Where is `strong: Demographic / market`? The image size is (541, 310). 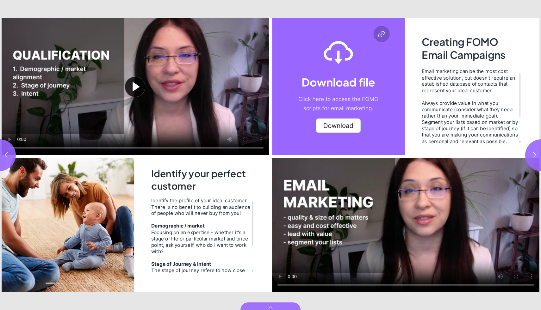
strong: Demographic / market is located at coordinates (178, 226).